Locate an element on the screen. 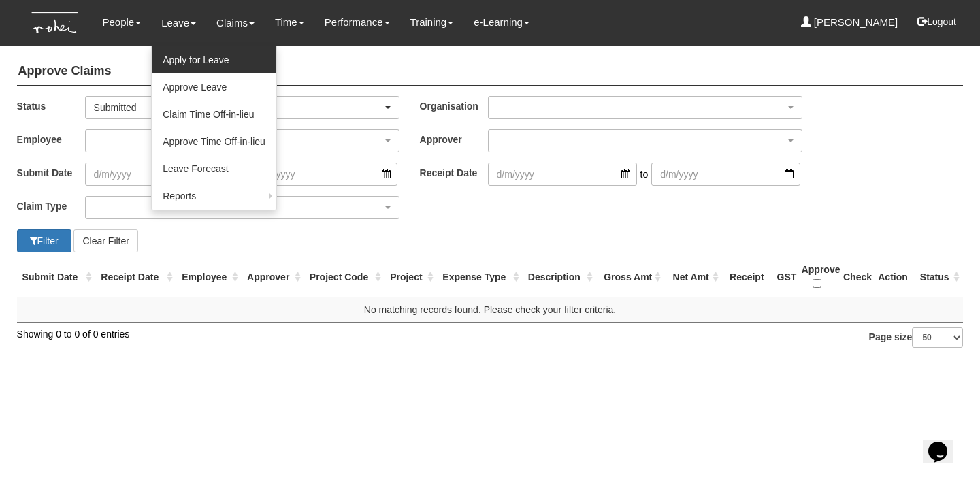 The width and height of the screenshot is (980, 477). label: Page size is located at coordinates (917, 337).